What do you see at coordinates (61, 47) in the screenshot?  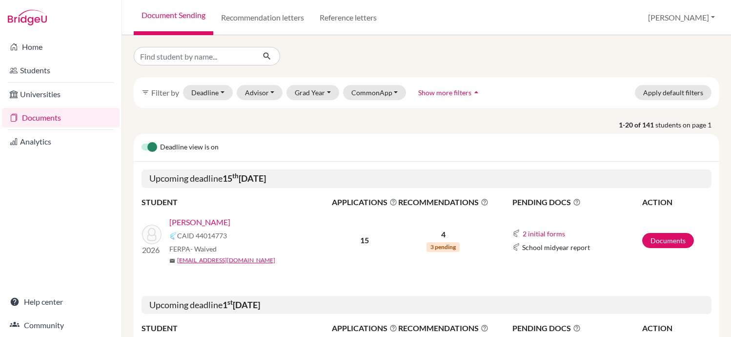 I see `a: Home` at bounding box center [61, 47].